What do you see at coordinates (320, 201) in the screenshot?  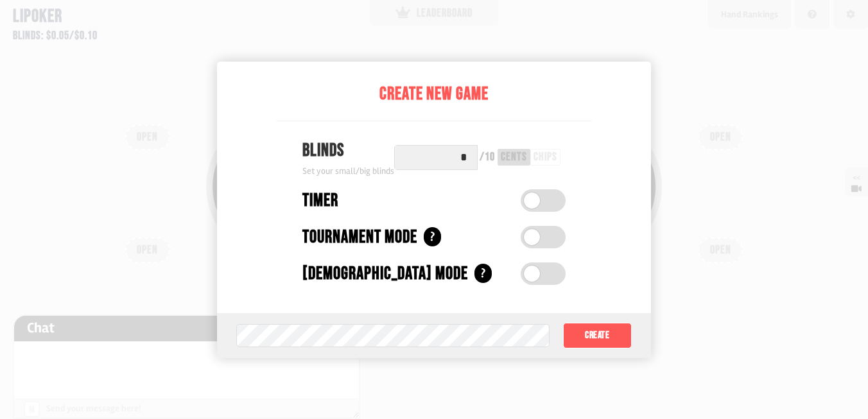 I see `div: Timer` at bounding box center [320, 201].